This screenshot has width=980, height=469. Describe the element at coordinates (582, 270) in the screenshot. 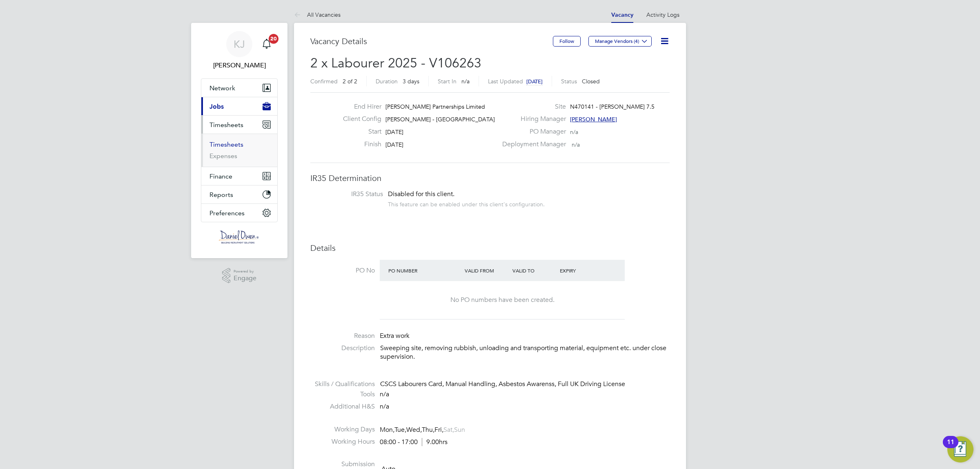

I see `div: Expiry` at that location.